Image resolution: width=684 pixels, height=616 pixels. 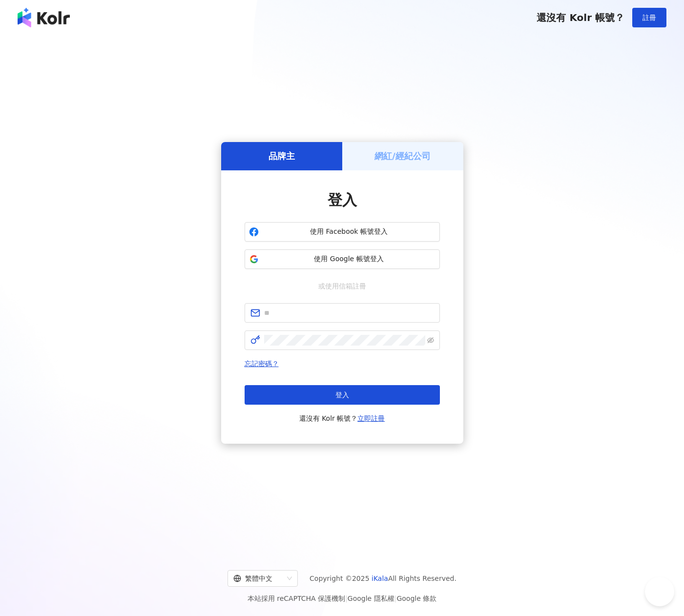 I want to click on button: 註冊, so click(x=649, y=18).